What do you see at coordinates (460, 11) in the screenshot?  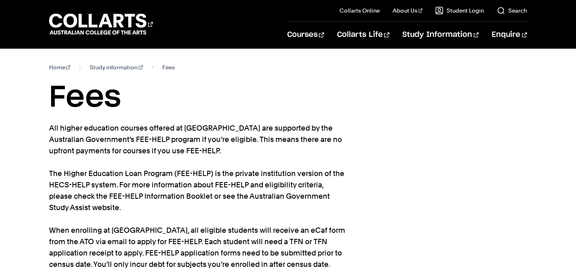 I see `a: Student Login` at bounding box center [460, 11].